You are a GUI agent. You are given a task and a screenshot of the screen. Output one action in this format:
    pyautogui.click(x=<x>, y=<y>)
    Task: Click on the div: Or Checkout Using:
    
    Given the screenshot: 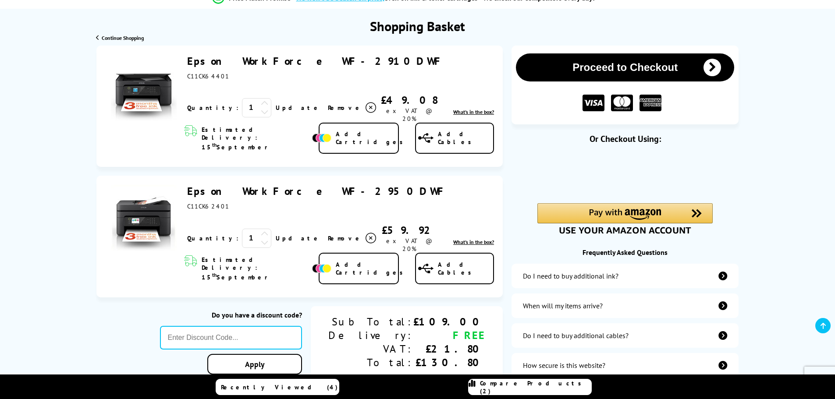 What is the action you would take?
    pyautogui.click(x=625, y=139)
    